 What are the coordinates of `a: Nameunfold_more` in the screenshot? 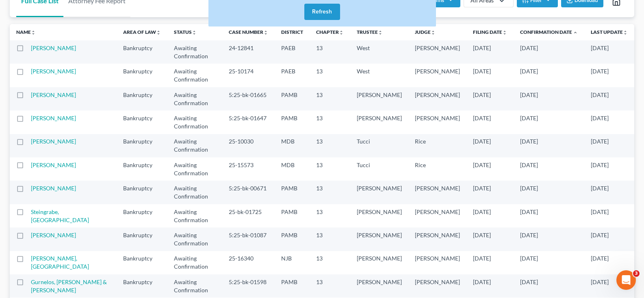 It's located at (26, 31).